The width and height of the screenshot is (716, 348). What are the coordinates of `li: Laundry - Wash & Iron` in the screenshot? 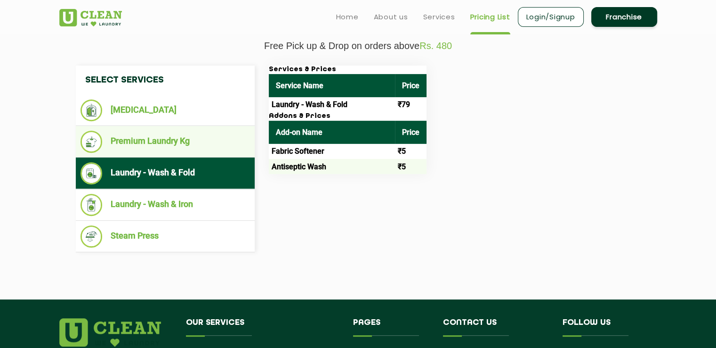 It's located at (165, 204).